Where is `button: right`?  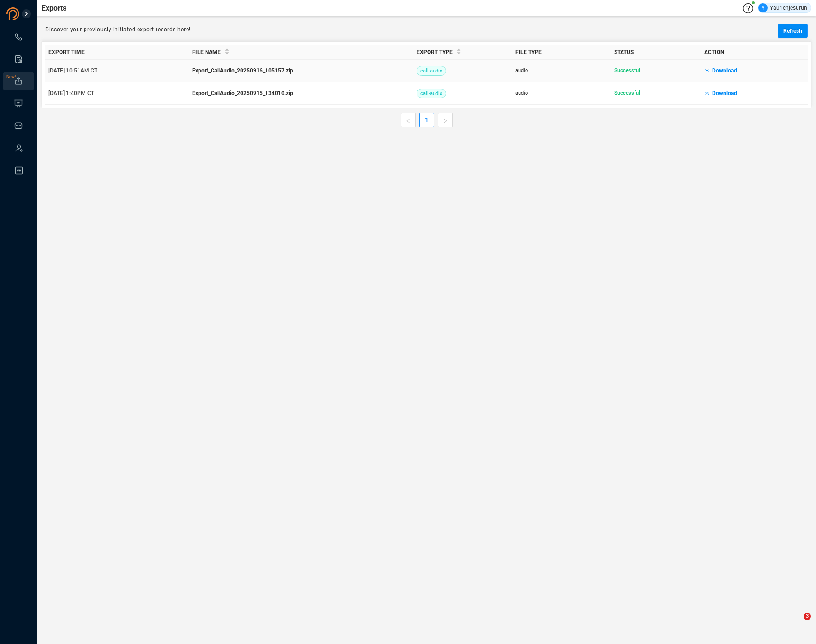 button: right is located at coordinates (445, 120).